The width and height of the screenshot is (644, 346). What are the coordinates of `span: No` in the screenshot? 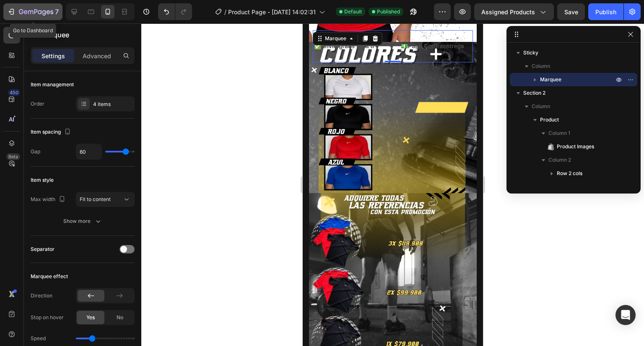 It's located at (120, 318).